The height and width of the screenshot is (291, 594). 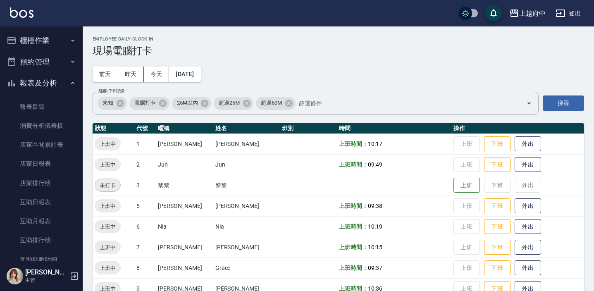 What do you see at coordinates (108, 103) in the screenshot?
I see `span: 未知` at bounding box center [108, 103].